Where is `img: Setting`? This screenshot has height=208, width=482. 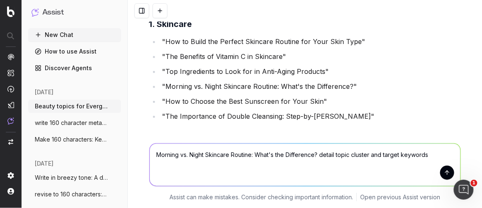
img: Setting is located at coordinates (11, 175).